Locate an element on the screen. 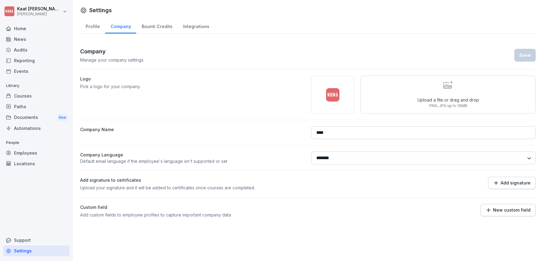 The image size is (543, 261). label: Company Name is located at coordinates (193, 133).